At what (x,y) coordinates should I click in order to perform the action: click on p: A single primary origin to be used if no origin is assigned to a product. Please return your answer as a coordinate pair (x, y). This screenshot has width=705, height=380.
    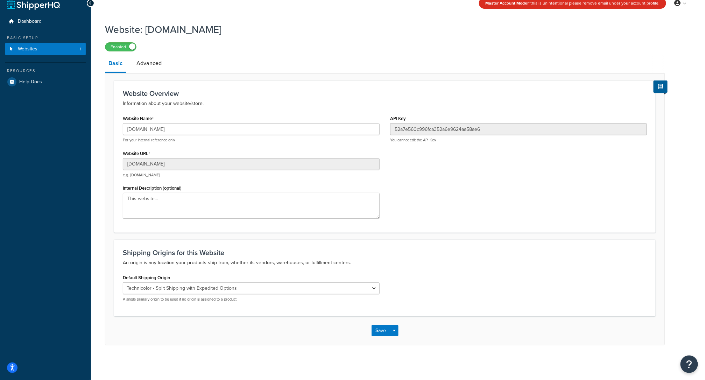
    Looking at the image, I should click on (251, 299).